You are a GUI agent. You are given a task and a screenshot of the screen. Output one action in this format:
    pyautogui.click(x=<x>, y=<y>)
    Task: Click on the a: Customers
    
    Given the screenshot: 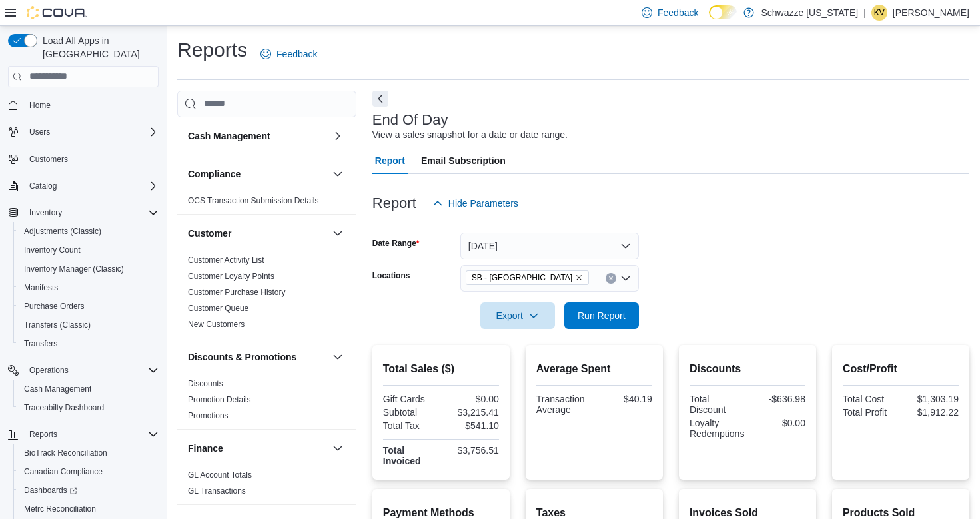 What is the action you would take?
    pyautogui.click(x=49, y=159)
    